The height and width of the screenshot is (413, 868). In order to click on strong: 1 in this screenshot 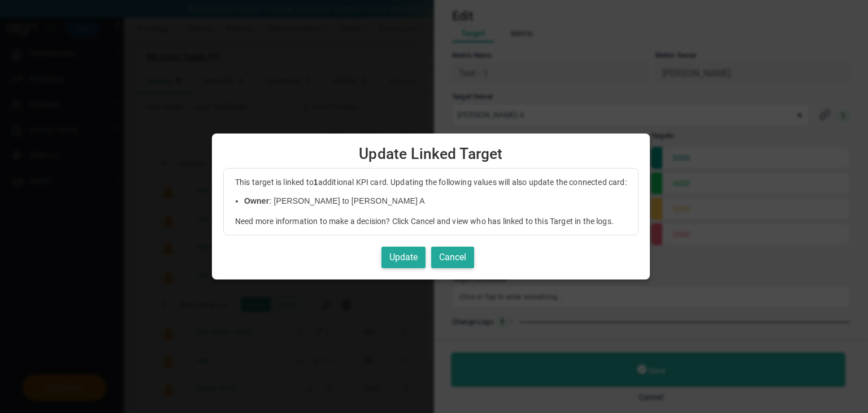, I will do `click(315, 182)`.